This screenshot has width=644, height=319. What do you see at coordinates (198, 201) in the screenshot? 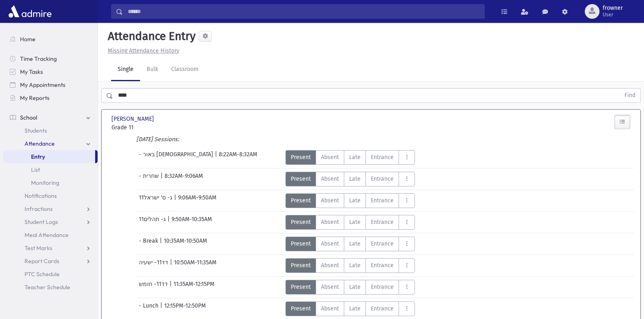
I see `span: 9:06AM-9:50AM` at bounding box center [198, 201].